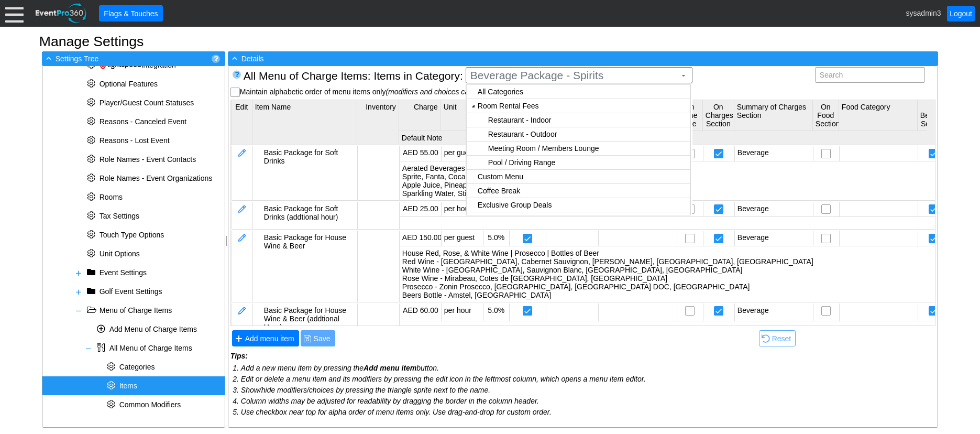 The width and height of the screenshot is (980, 434). I want to click on img: EventPro360, so click(61, 13).